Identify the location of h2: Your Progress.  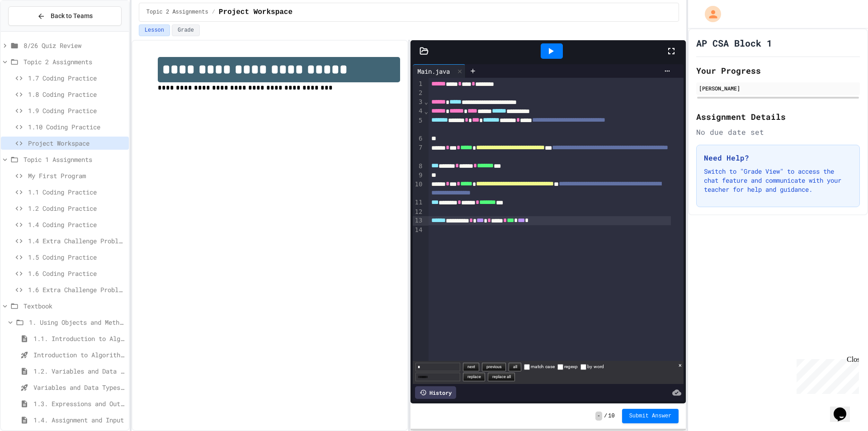
(778, 71).